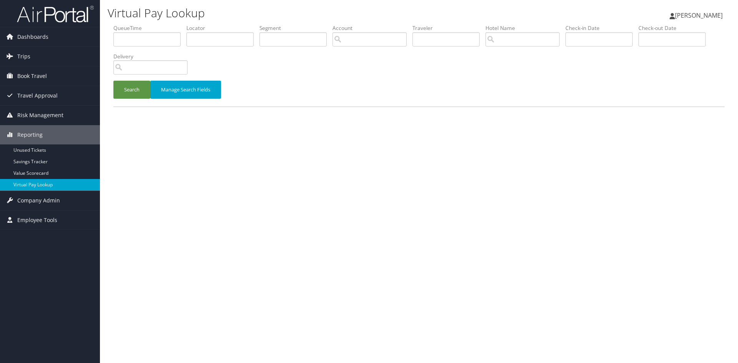 This screenshot has width=738, height=363. I want to click on button: Search, so click(132, 90).